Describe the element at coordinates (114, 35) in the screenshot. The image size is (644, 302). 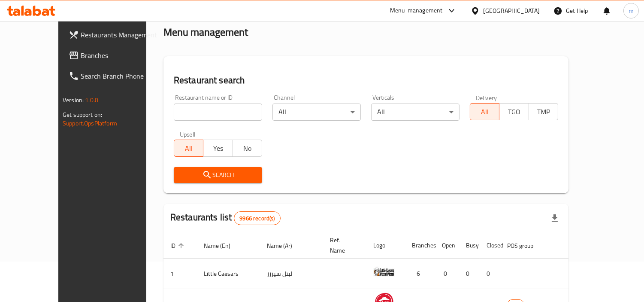
I see `a: Restaurants Management` at that location.